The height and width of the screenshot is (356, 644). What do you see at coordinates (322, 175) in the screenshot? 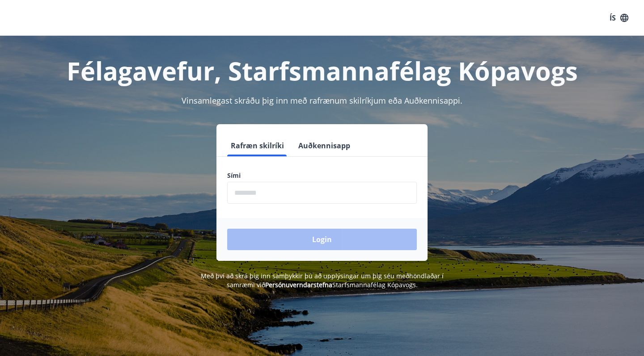
I see `label: Sími` at bounding box center [322, 175].